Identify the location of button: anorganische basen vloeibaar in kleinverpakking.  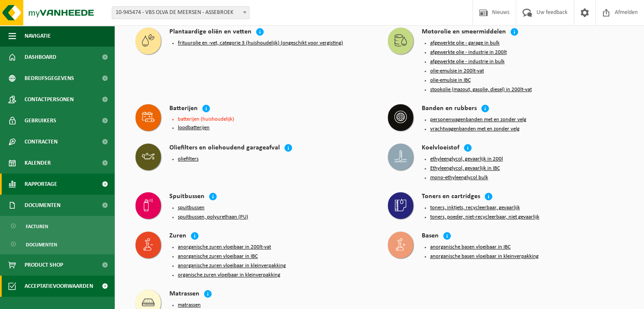
(484, 257).